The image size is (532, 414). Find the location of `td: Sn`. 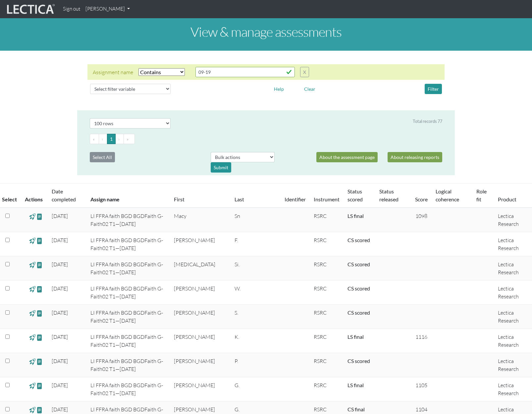

td: Sn is located at coordinates (255, 220).